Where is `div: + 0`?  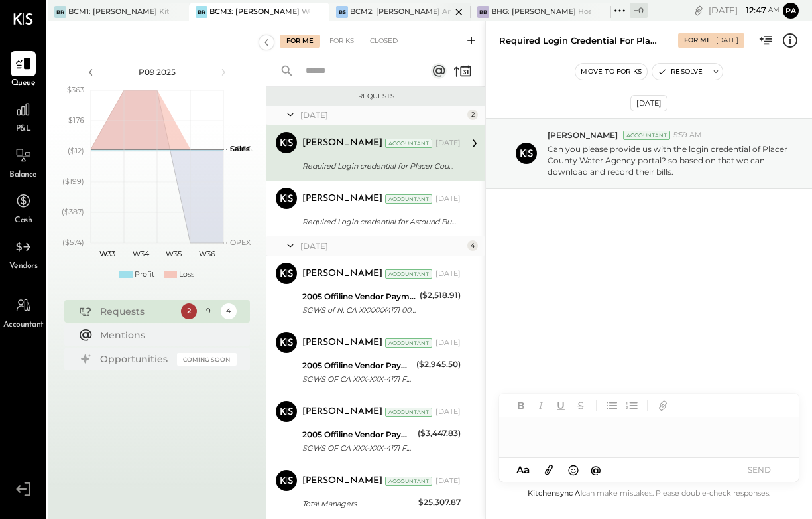
div: + 0 is located at coordinates (638, 10).